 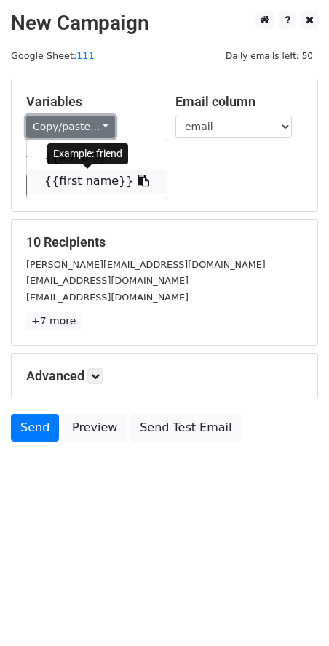 I want to click on h5: Email column, so click(x=239, y=102).